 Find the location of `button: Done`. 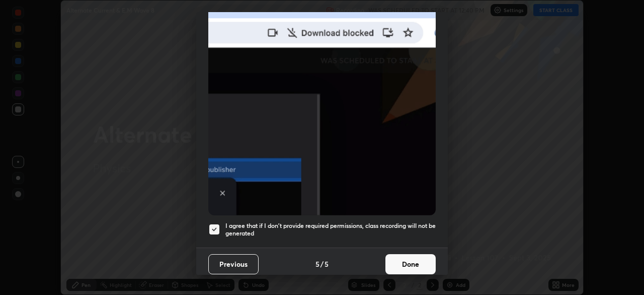

button: Done is located at coordinates (411, 264).